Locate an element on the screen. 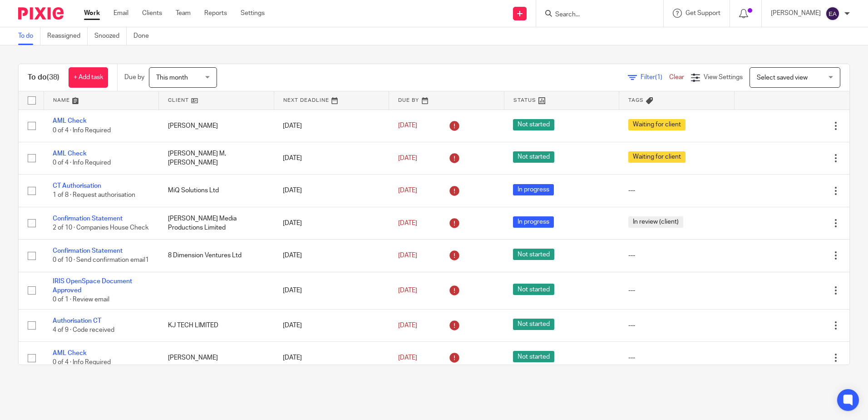 The image size is (868, 420). span: 4 of 9 · Code received is located at coordinates (83, 330).